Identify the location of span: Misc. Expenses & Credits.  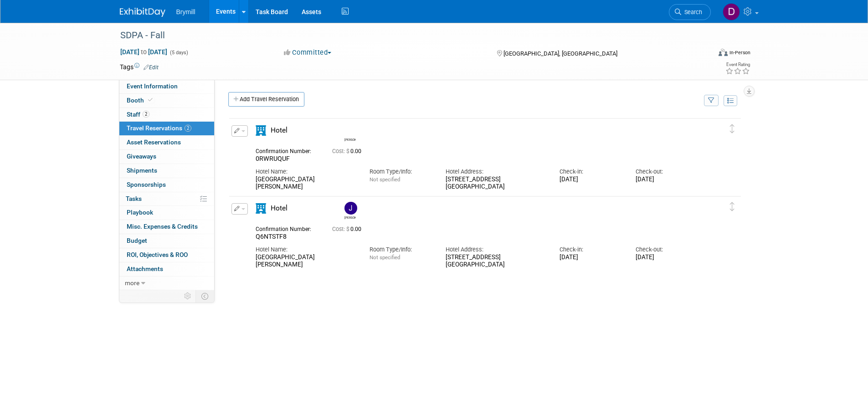
(162, 226).